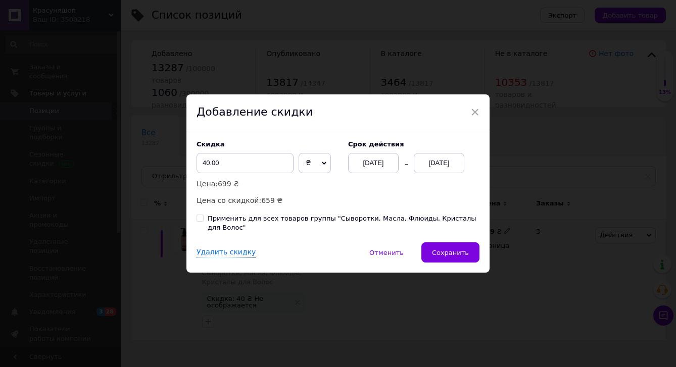 The image size is (676, 367). What do you see at coordinates (343, 223) in the screenshot?
I see `div: Применить для всех товаров группы "Сыворотки, Масла, Флюиды, Кристалы для Волос"` at bounding box center [343, 223].